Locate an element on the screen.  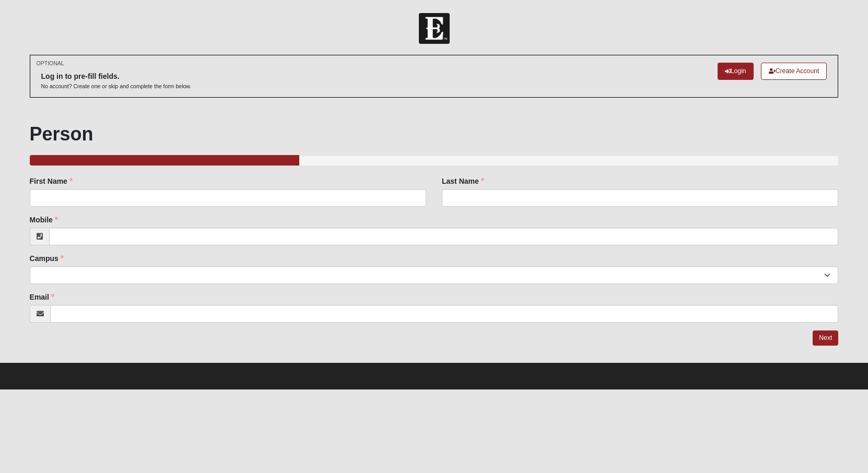
a: Login is located at coordinates (735, 71).